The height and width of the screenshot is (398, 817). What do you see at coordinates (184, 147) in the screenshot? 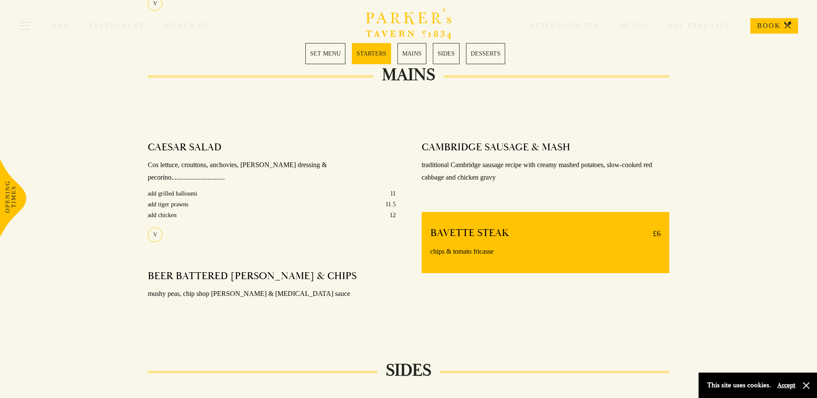
I see `h4: CAESAR SALAD` at bounding box center [184, 147].